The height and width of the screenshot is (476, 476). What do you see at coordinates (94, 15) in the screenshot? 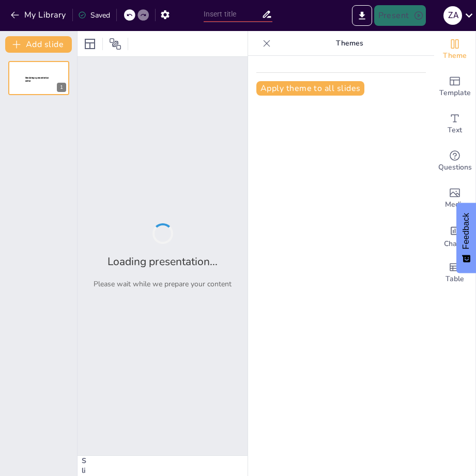
I see `div: Saved` at bounding box center [94, 15].